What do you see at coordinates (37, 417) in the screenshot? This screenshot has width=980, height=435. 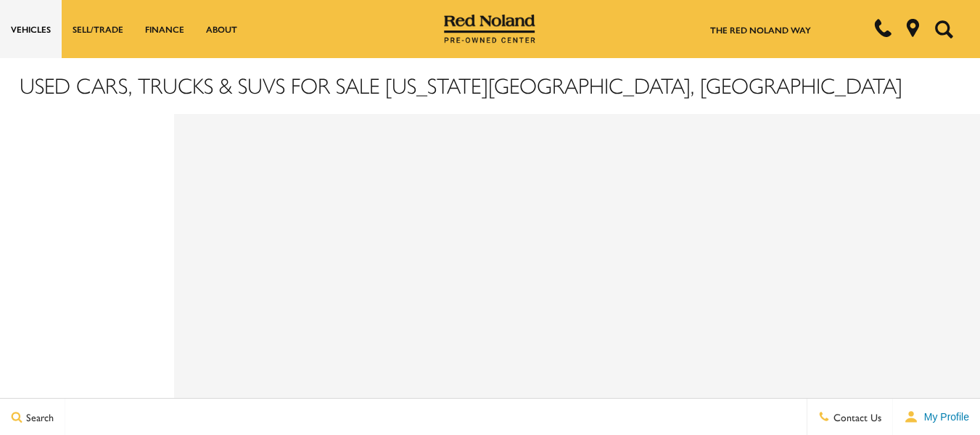 I see `span: Search` at bounding box center [37, 417].